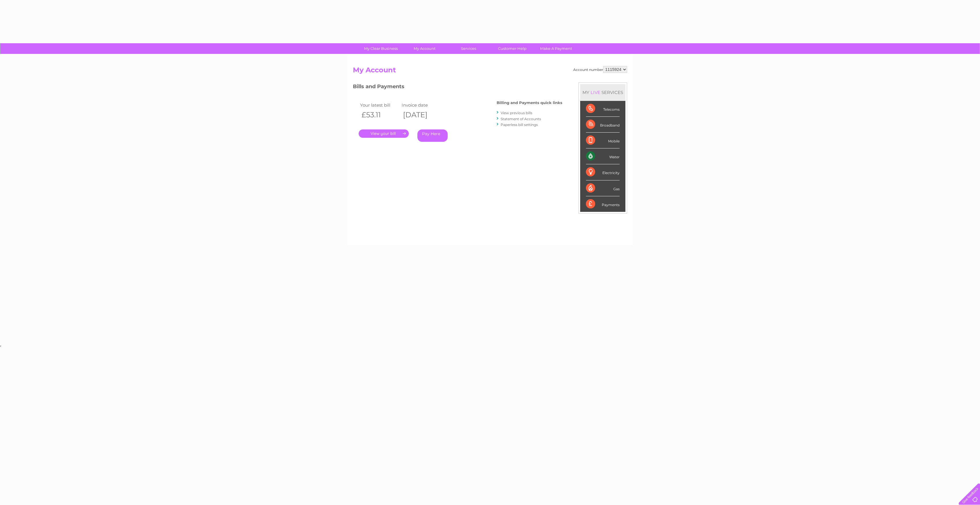  What do you see at coordinates (512, 48) in the screenshot?
I see `a: Customer Help` at bounding box center [512, 48].